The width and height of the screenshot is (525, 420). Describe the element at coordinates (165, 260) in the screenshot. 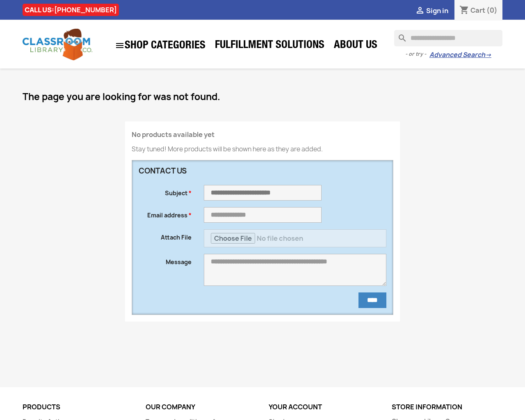

I see `label: Message` at that location.